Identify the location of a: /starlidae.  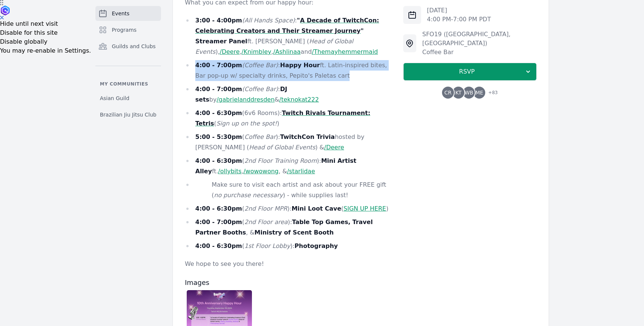
(301, 171).